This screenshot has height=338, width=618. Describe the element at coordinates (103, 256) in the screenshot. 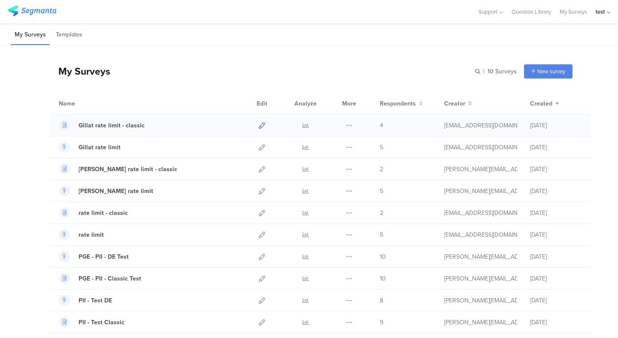

I see `div: PGE - PII - DE Test` at that location.